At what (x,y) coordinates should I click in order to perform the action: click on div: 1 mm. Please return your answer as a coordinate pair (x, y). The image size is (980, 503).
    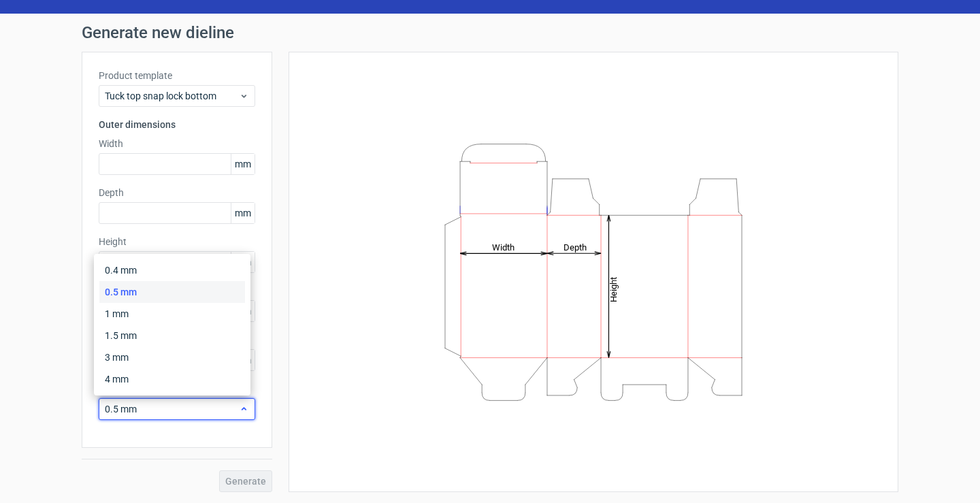
    Looking at the image, I should click on (172, 314).